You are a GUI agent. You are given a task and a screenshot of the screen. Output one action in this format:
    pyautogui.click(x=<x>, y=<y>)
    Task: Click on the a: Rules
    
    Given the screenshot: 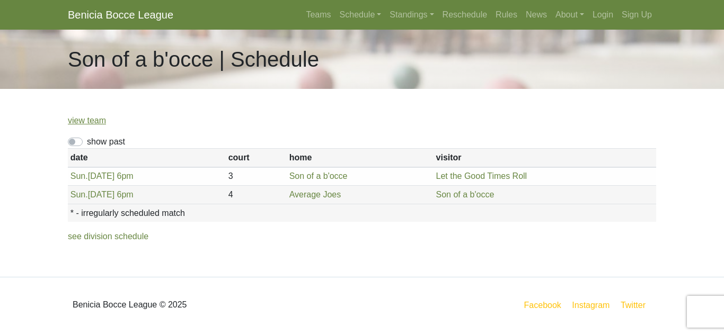 What is the action you would take?
    pyautogui.click(x=506, y=15)
    